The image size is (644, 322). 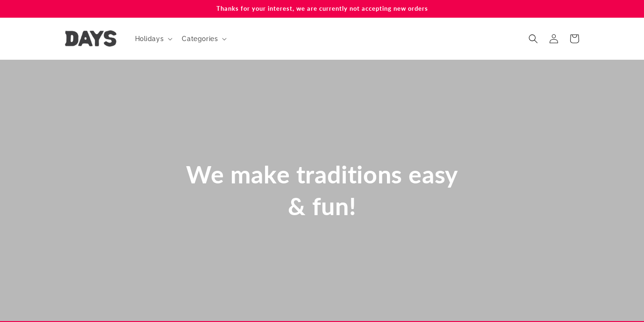 I want to click on span: We make traditions easy & fun!, so click(x=322, y=190).